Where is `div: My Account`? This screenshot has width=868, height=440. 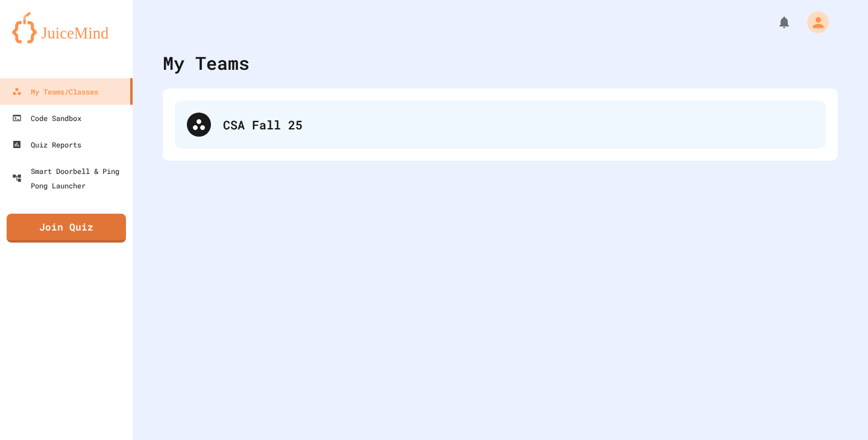 div: My Account is located at coordinates (813, 22).